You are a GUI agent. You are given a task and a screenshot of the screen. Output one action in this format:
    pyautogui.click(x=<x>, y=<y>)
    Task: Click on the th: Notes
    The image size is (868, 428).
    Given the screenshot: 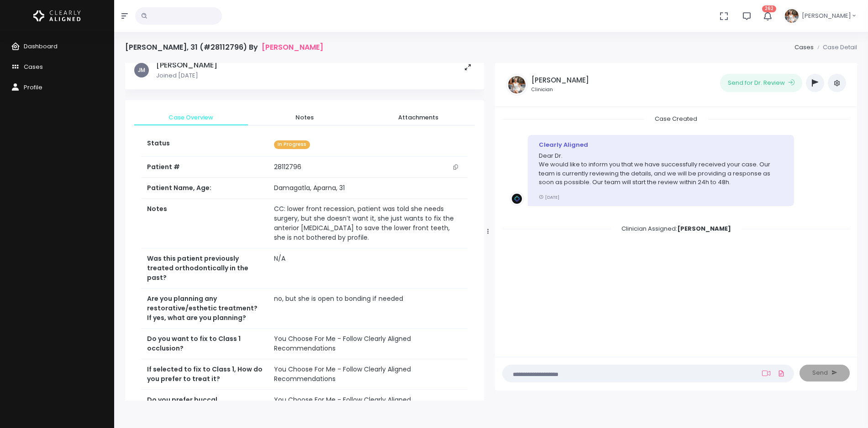 What is the action you would take?
    pyautogui.click(x=205, y=224)
    